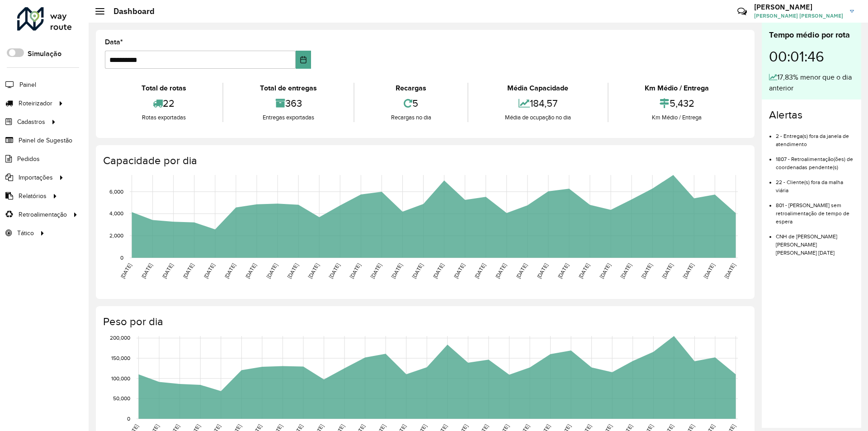  What do you see at coordinates (812, 56) in the screenshot?
I see `div: 00:01:46` at bounding box center [812, 56].